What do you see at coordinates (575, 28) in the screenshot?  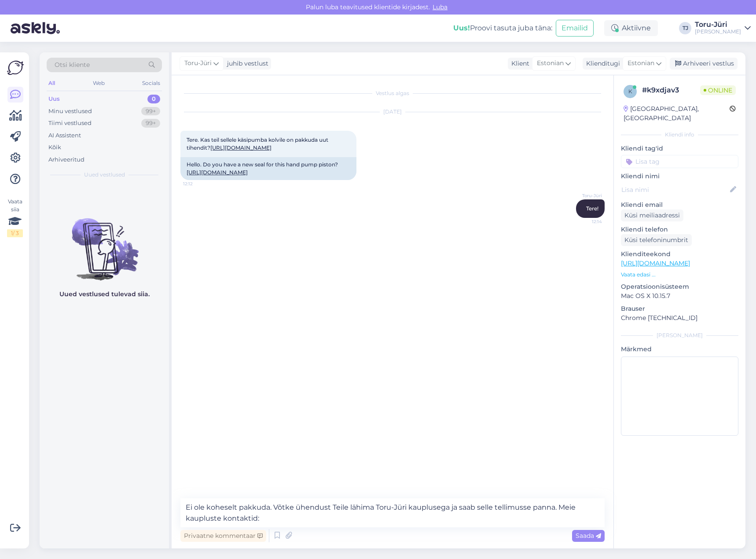 I see `button: Emailid` at bounding box center [575, 28].